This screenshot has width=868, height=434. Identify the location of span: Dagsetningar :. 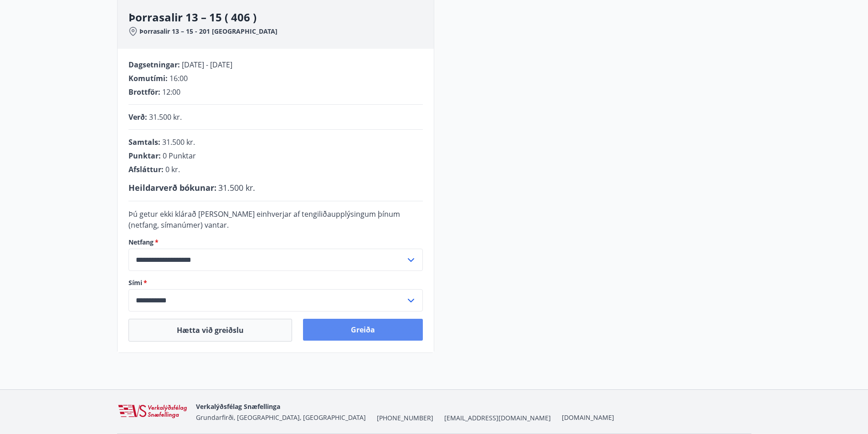
(154, 65).